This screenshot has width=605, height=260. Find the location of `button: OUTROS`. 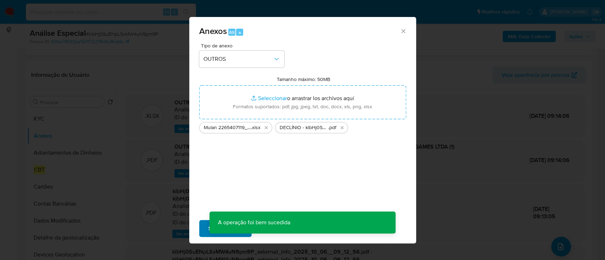

button: OUTROS is located at coordinates (242, 59).